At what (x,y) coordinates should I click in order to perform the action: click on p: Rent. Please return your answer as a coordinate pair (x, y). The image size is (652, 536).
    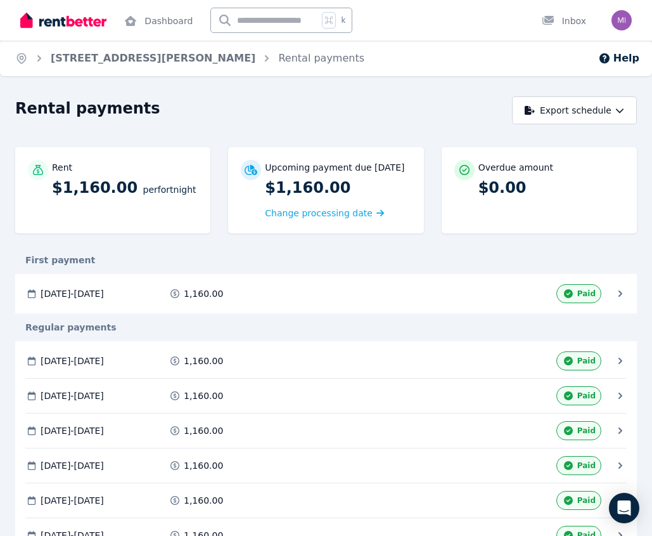
    Looking at the image, I should click on (62, 167).